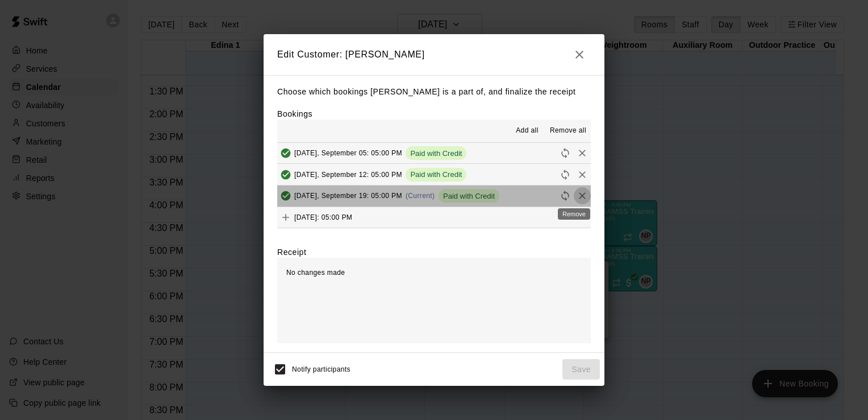 This screenshot has width=868, height=420. Describe the element at coordinates (295, 114) in the screenshot. I see `label: Bookings` at that location.